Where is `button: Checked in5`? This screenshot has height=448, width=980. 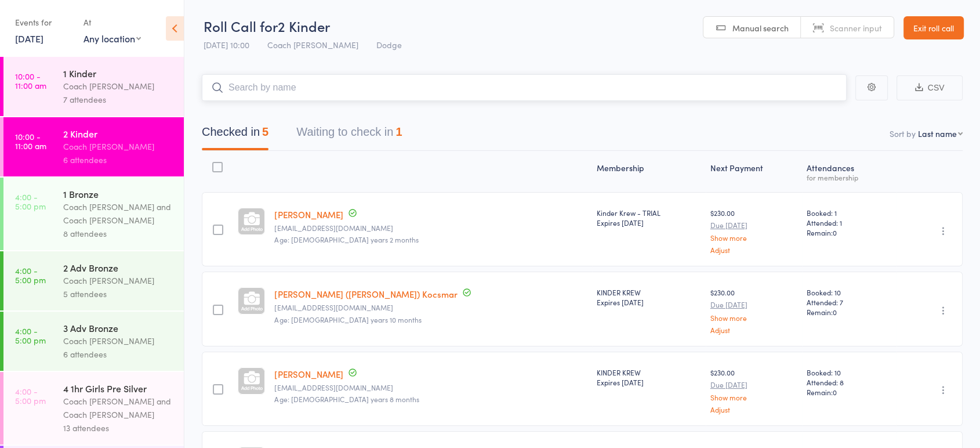
button: Checked in5 is located at coordinates (235, 135).